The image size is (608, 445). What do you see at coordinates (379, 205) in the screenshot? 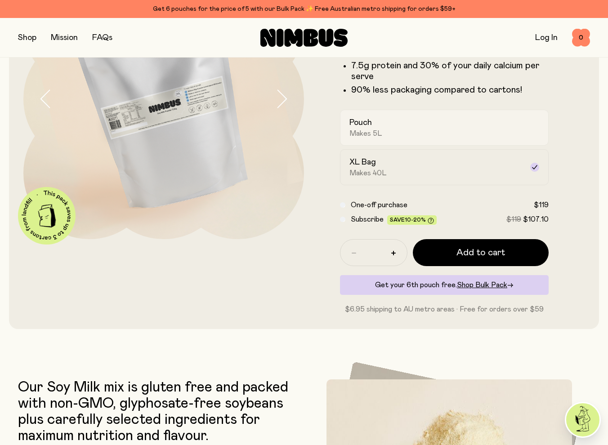
I see `span: One-off purchase` at bounding box center [379, 205].